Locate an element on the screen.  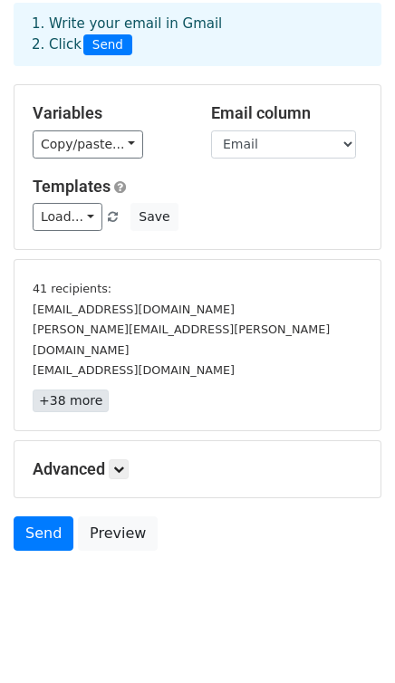
span: Send is located at coordinates (108, 45).